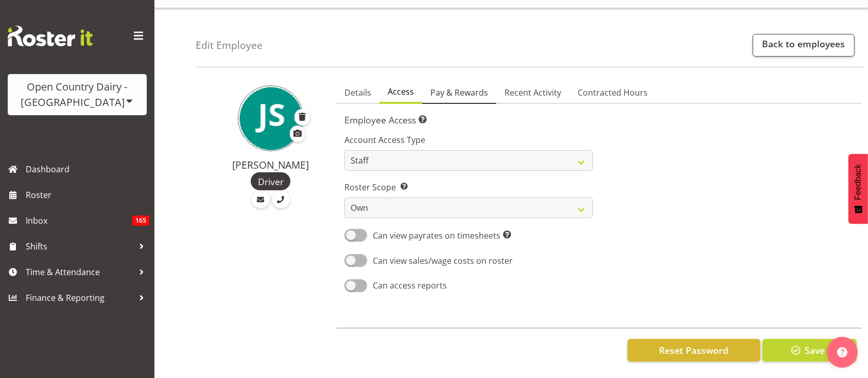 The height and width of the screenshot is (378, 868). Describe the element at coordinates (858, 189) in the screenshot. I see `button: Feedback - Show survey` at that location.